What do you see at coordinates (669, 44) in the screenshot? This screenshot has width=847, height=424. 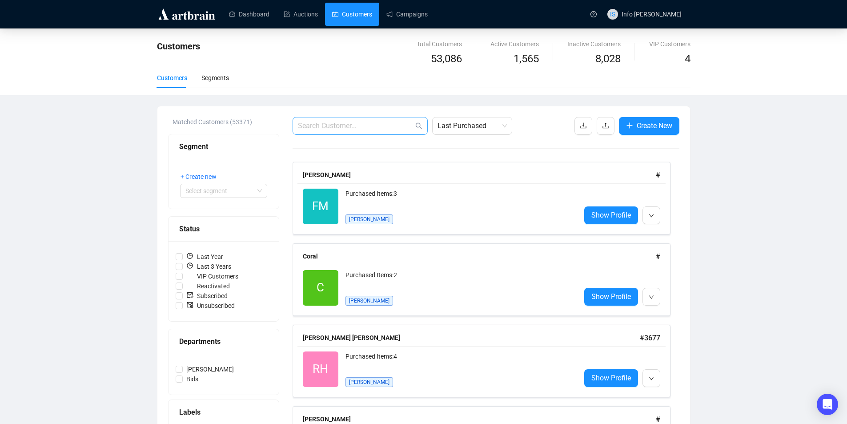 I see `div: VIP Customers` at bounding box center [669, 44].